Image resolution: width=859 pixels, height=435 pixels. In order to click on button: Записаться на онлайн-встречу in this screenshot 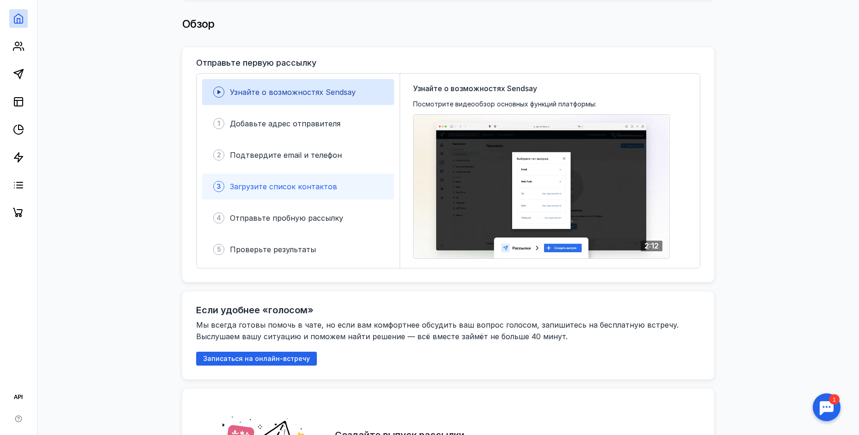, I will do `click(256, 359)`.